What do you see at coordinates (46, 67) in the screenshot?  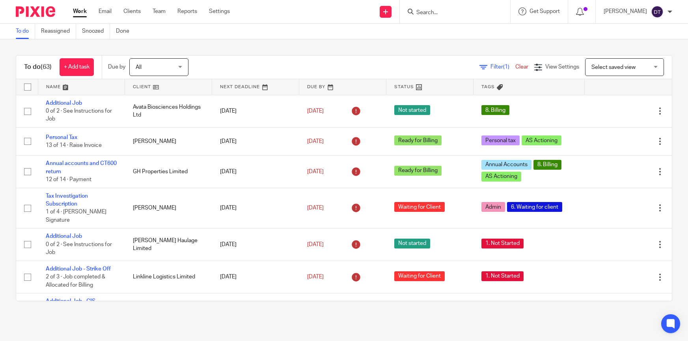 I see `span: (63)` at bounding box center [46, 67].